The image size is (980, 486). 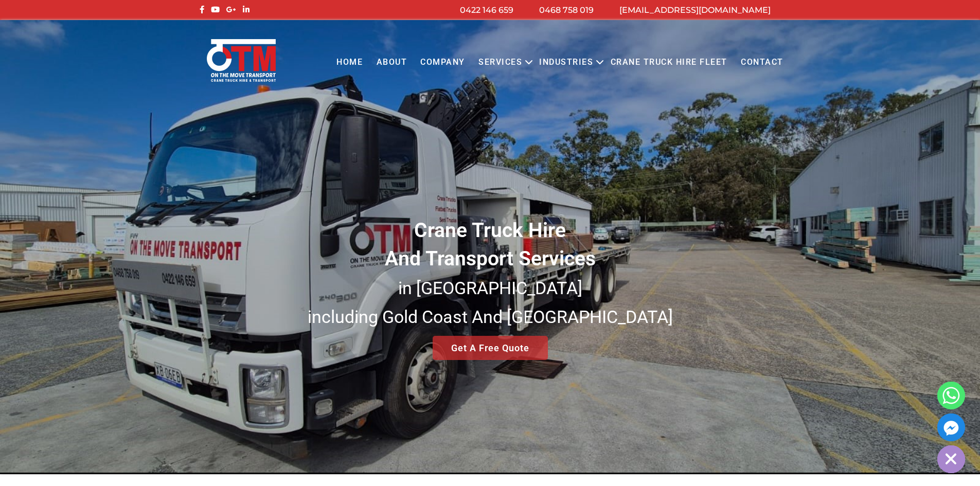 I want to click on a: About, so click(x=391, y=62).